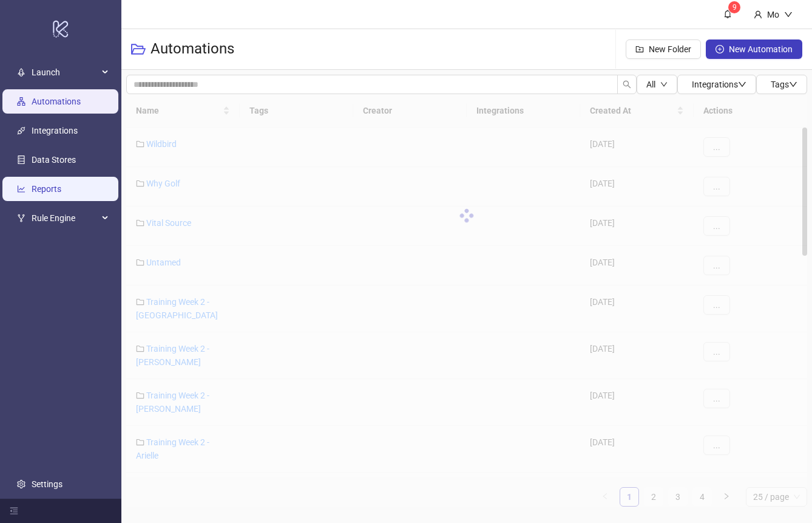  Describe the element at coordinates (21, 218) in the screenshot. I see `span: fork` at that location.